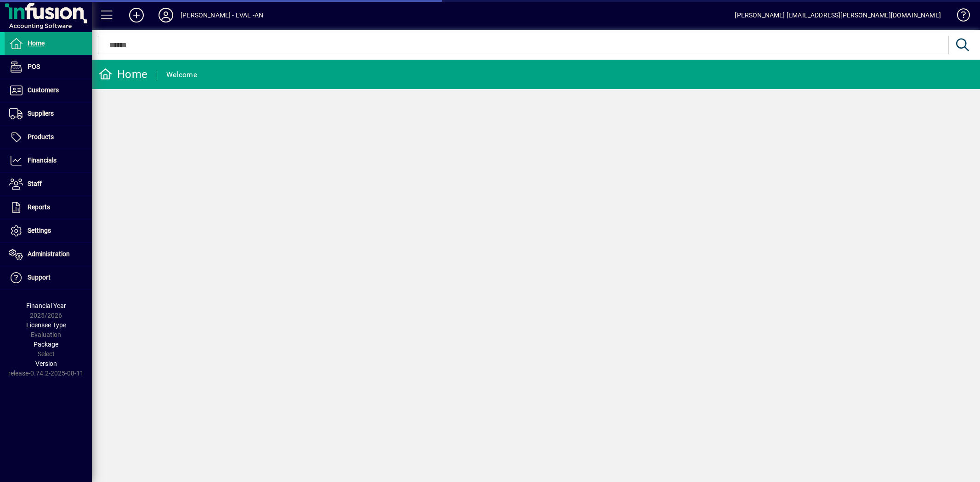 This screenshot has height=482, width=980. Describe the element at coordinates (34, 184) in the screenshot. I see `span: Staff` at that location.